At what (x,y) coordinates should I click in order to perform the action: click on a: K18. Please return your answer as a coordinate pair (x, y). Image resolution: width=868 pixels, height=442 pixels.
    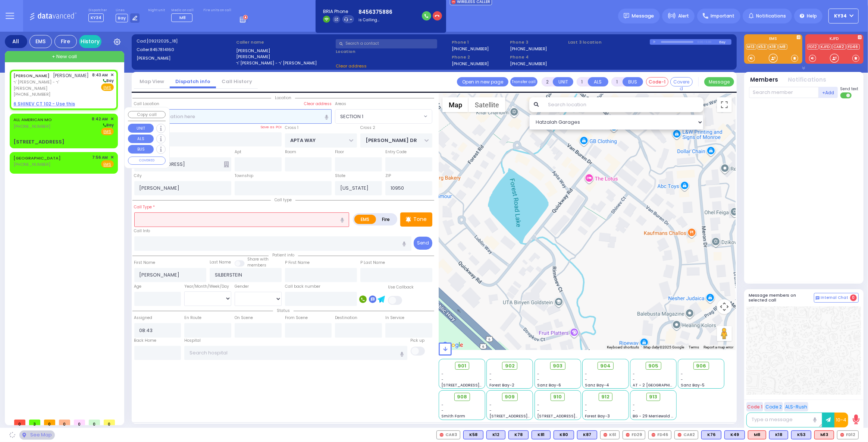
    Looking at the image, I should click on (773, 47).